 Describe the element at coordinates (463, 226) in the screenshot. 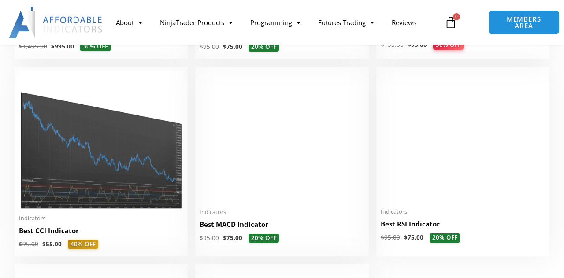

I see `a: Best RSI Indicator` at that location.